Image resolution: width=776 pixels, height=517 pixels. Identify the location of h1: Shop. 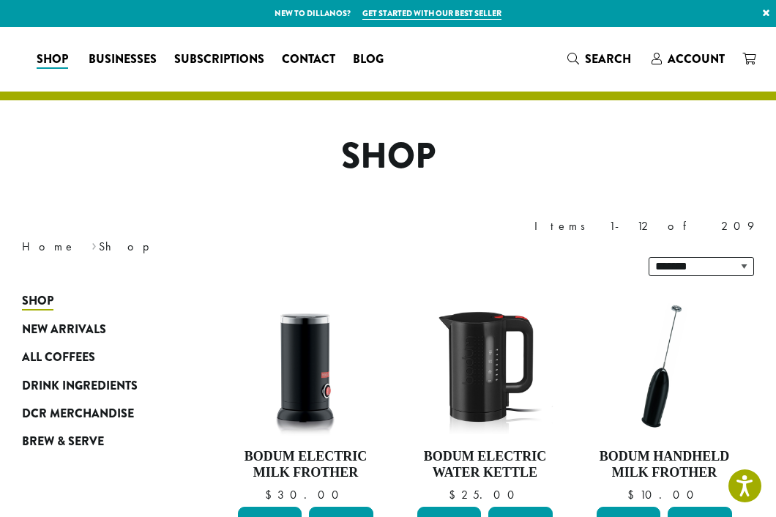
(388, 157).